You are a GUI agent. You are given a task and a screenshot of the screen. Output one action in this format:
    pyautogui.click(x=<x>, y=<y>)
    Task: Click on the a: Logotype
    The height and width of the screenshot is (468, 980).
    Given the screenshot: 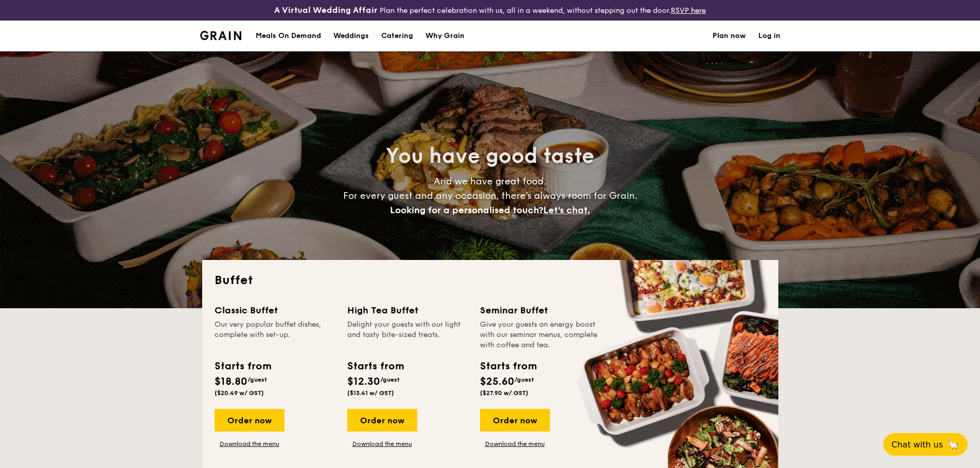 What is the action you would take?
    pyautogui.click(x=221, y=35)
    